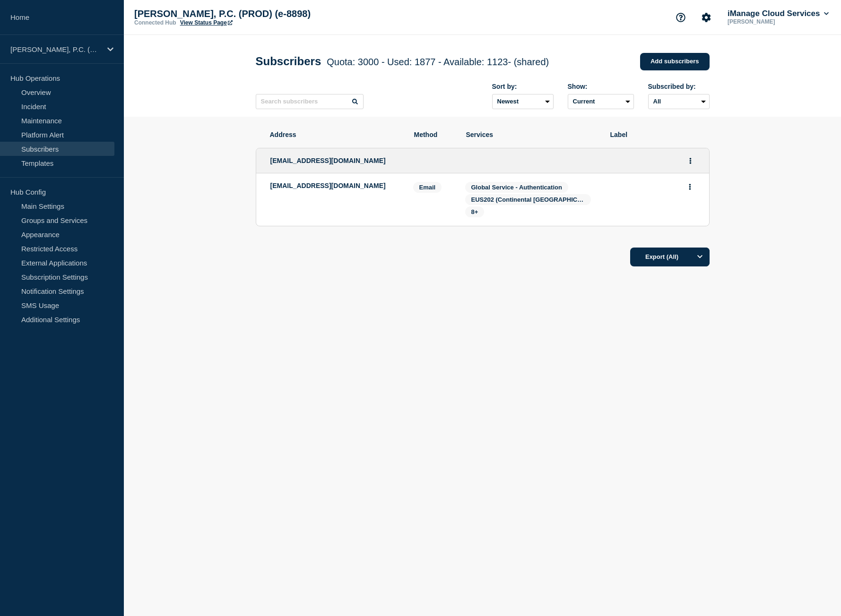 Image resolution: width=841 pixels, height=616 pixels. What do you see at coordinates (600, 102) in the screenshot?
I see `select: Deleted` at bounding box center [600, 102].